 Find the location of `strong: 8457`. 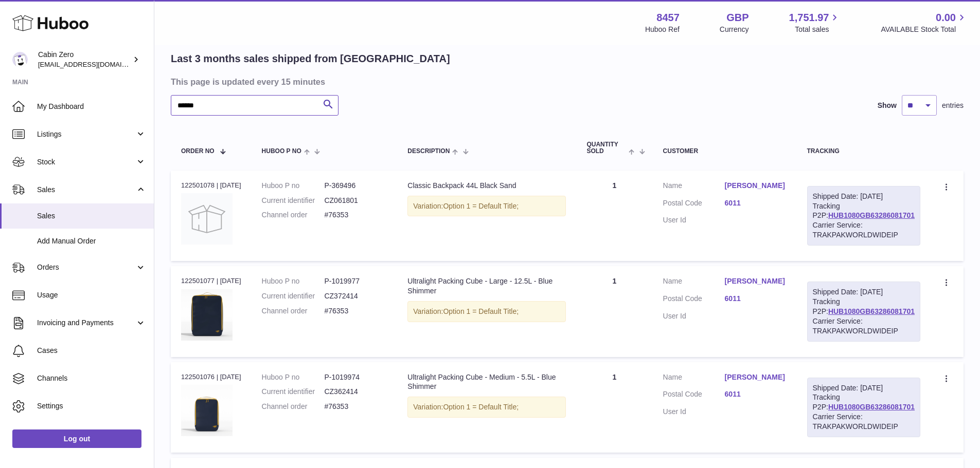

strong: 8457 is located at coordinates (668, 17).